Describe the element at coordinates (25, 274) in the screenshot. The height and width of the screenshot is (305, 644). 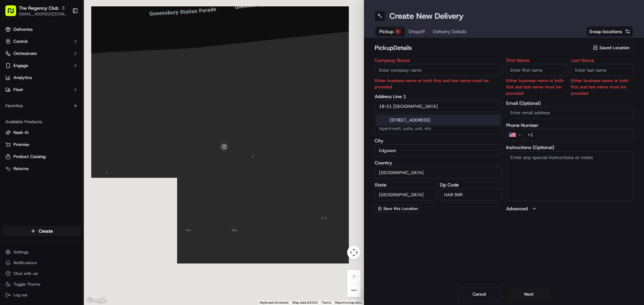
I see `span: Chat with us!` at that location.